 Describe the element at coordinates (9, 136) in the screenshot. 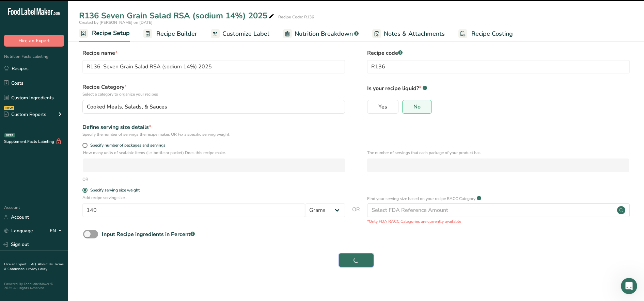

I see `div: BETA` at that location.